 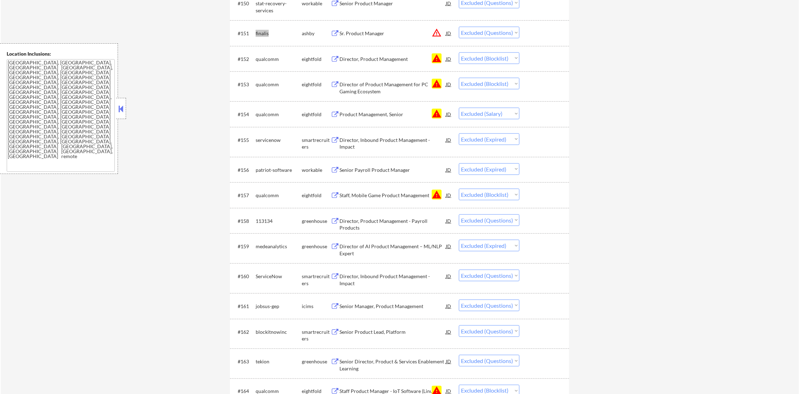 What do you see at coordinates (392, 59) in the screenshot?
I see `div: Director, Product Management` at bounding box center [392, 59].